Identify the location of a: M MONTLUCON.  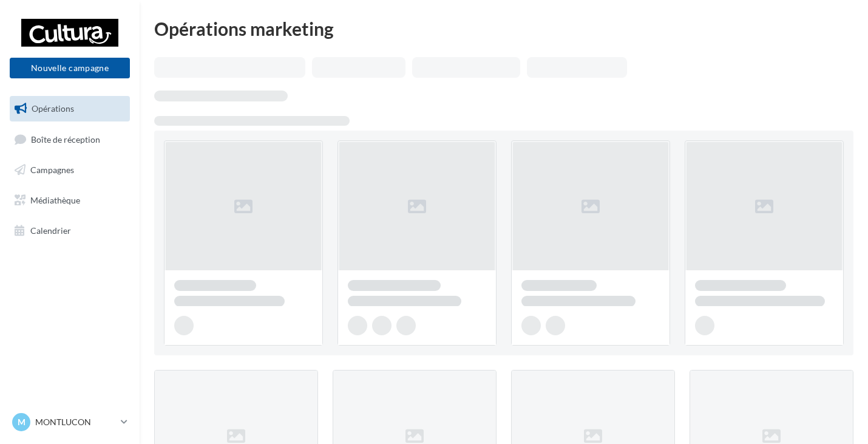
(70, 423).